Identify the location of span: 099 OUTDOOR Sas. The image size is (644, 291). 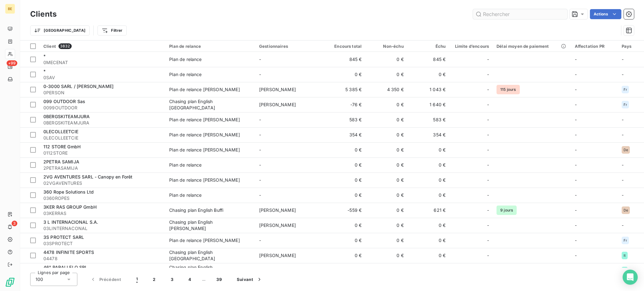
(64, 101).